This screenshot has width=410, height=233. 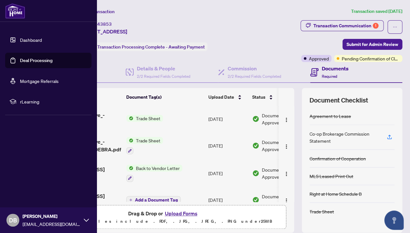 What do you see at coordinates (227, 97) in the screenshot?
I see `th: Upload Date` at bounding box center [227, 97].